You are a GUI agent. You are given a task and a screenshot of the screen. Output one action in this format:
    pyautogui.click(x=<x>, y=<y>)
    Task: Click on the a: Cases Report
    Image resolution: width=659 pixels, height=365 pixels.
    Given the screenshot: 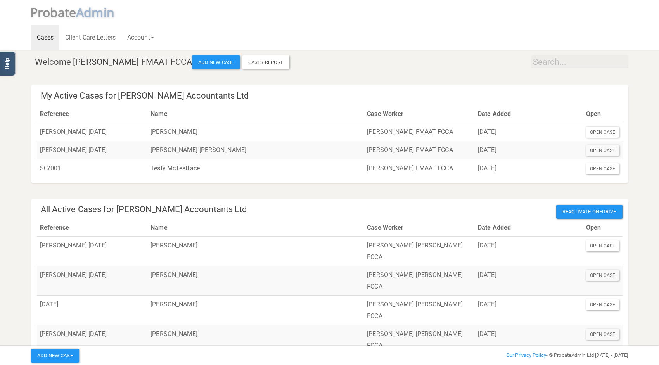 What is the action you would take?
    pyautogui.click(x=266, y=62)
    